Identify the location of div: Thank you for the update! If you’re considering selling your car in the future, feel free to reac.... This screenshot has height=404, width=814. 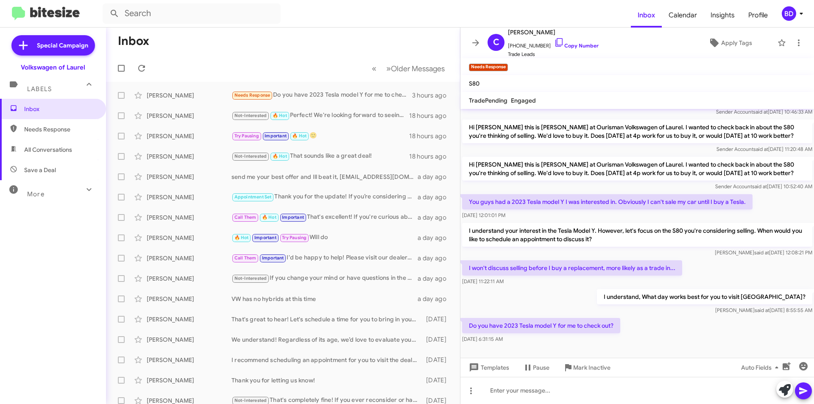
(324, 197).